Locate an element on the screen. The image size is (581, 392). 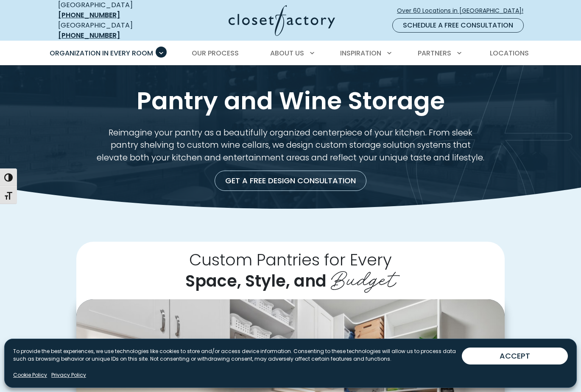
a: Cookie Policy is located at coordinates (30, 376).